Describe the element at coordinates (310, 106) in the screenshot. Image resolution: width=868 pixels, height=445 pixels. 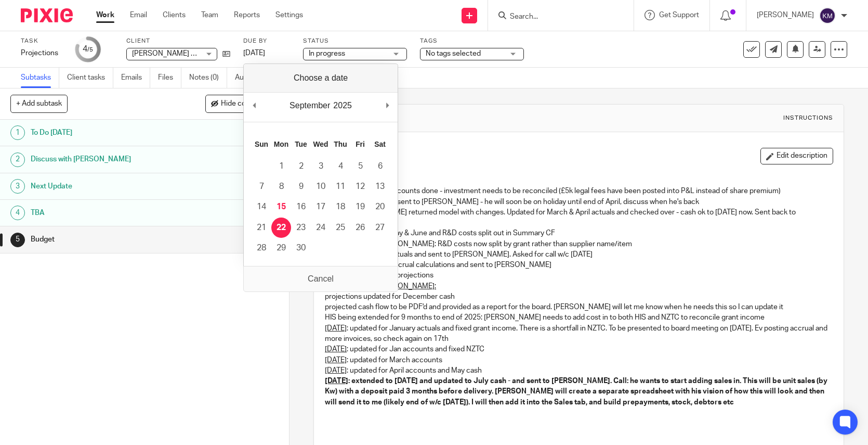
I see `div: September` at that location.